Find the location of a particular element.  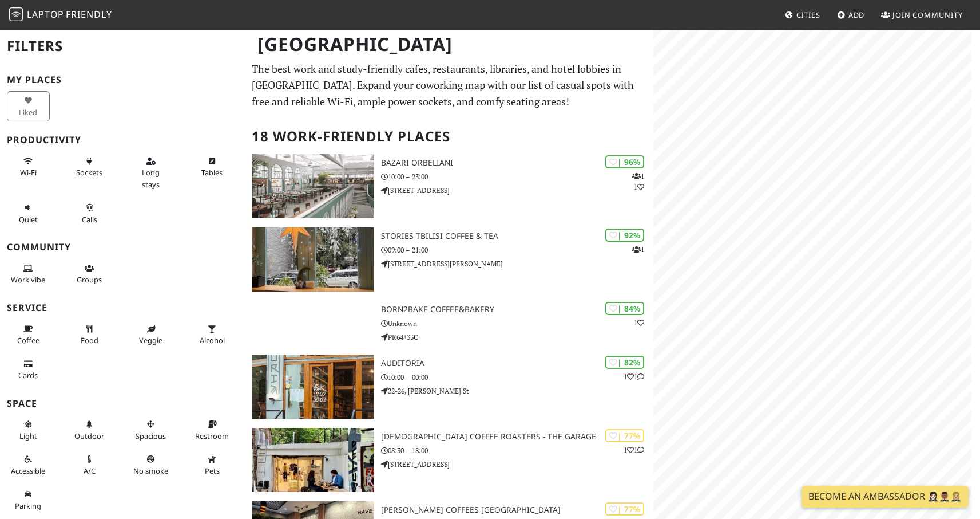

img: Stories Tbilisi Coffee & Tea is located at coordinates (313, 259).